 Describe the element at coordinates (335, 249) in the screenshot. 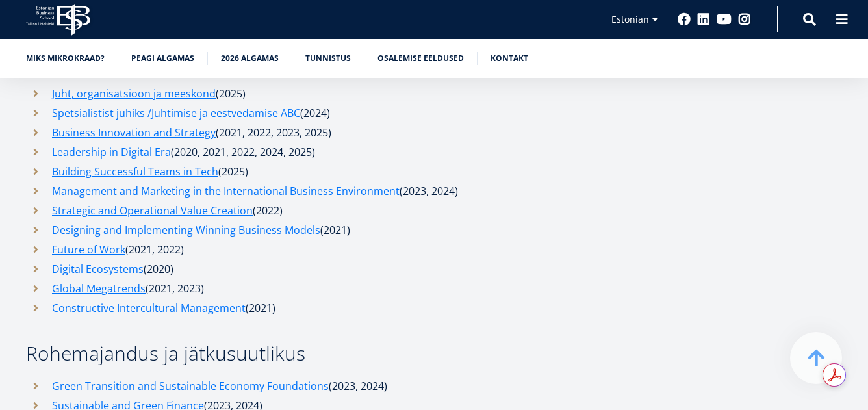

I see `li: (867, 409)` at that location.